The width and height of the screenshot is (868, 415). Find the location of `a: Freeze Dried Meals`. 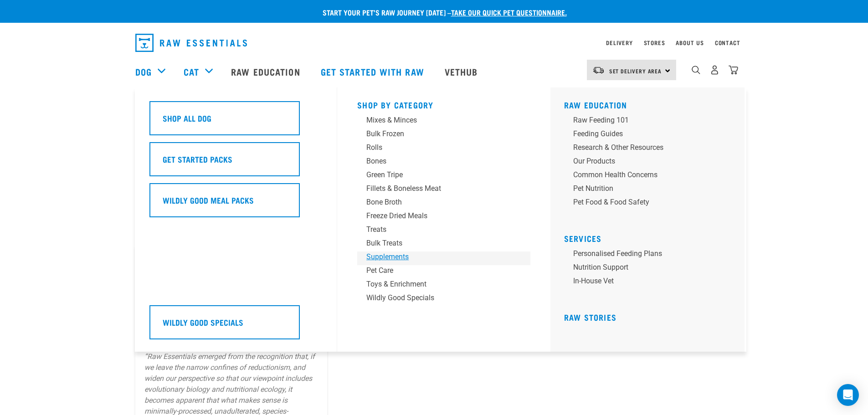

a: Freeze Dried Meals is located at coordinates (444, 217).